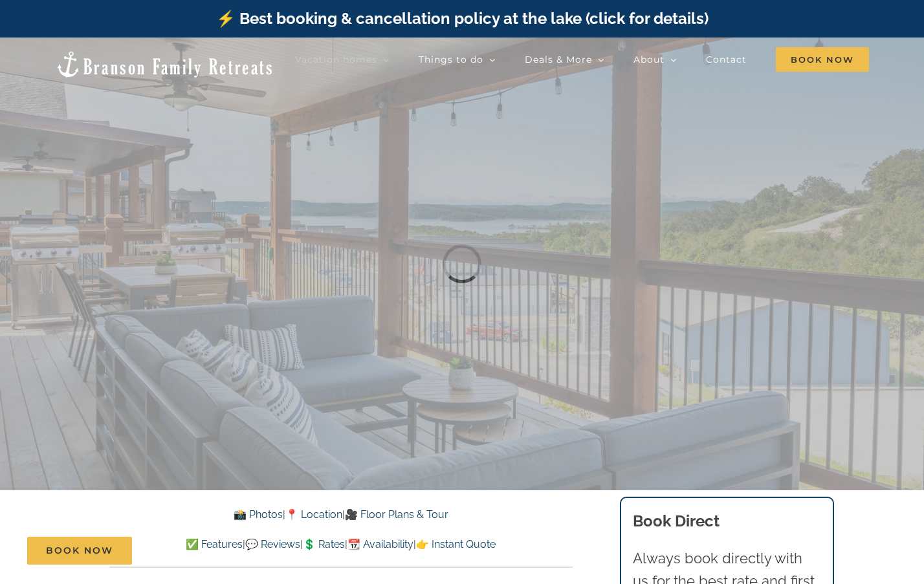 The height and width of the screenshot is (584, 924). What do you see at coordinates (676, 521) in the screenshot?
I see `b: Book Direct` at bounding box center [676, 521].